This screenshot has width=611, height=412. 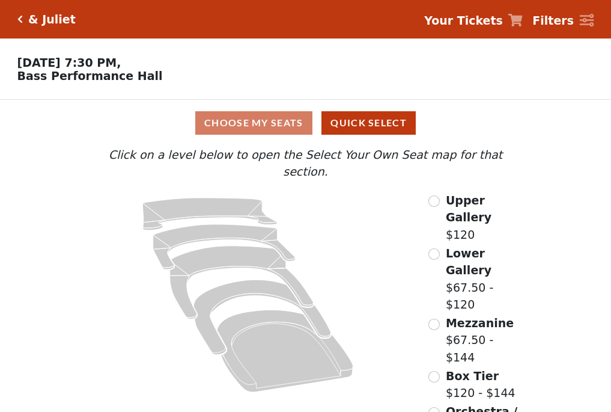 I want to click on span: Mezzanine, so click(x=479, y=323).